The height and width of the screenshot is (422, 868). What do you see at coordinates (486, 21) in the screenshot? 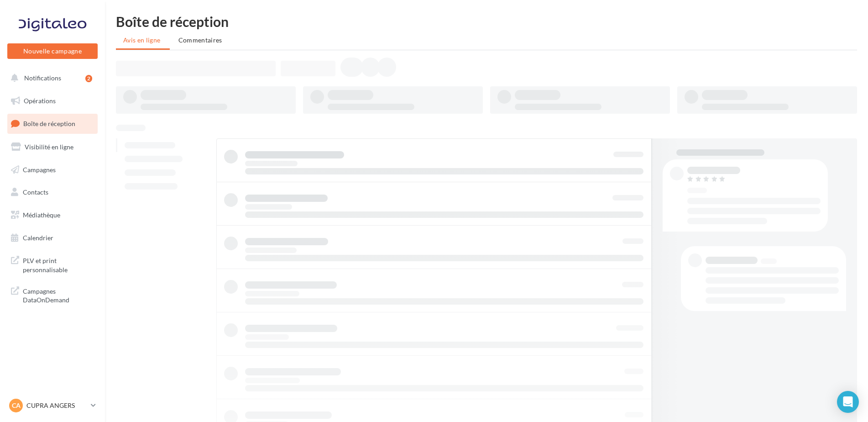
I see `div: Boîte de réception` at bounding box center [486, 21].